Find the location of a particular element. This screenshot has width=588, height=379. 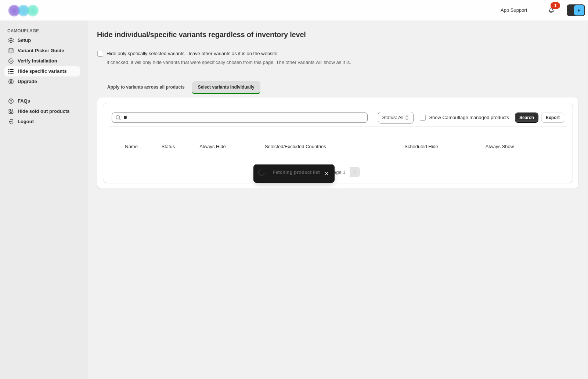

button: Avatar with initials P is located at coordinates (576, 10).